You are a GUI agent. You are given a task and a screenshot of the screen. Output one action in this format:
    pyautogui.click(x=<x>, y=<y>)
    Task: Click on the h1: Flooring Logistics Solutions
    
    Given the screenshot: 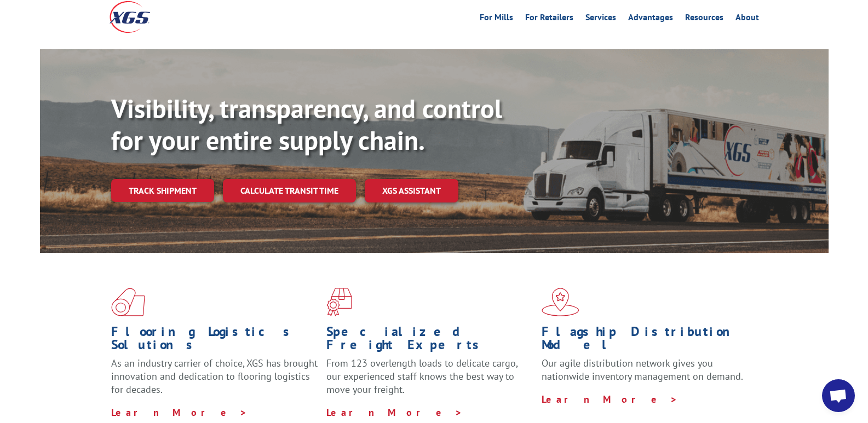 What is the action you would take?
    pyautogui.click(x=215, y=341)
    